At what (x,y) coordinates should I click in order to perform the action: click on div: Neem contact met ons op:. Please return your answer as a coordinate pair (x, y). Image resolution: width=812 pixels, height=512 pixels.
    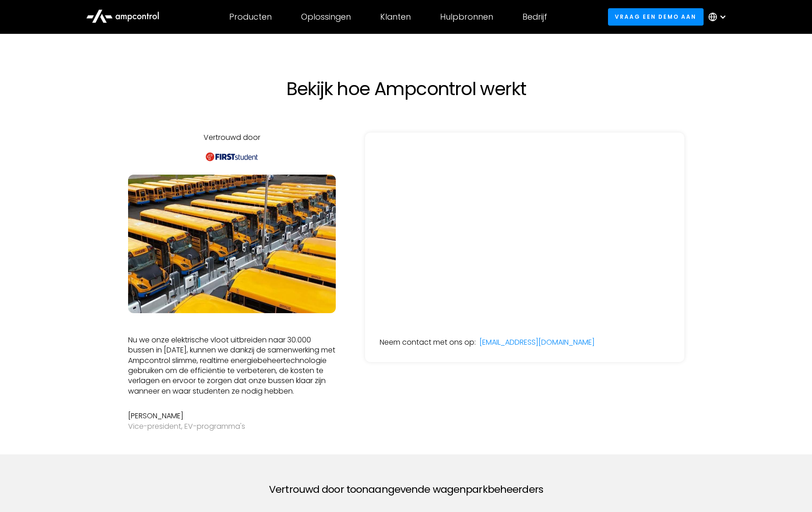
    Looking at the image, I should click on (428, 342).